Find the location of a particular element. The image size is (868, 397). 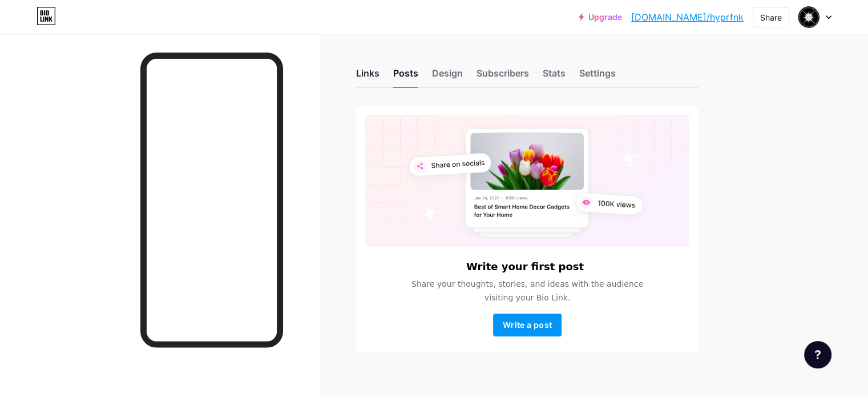

span: Share your thoughts, stories, and ideas with the audience visiting your Bio Link. is located at coordinates (527, 291).